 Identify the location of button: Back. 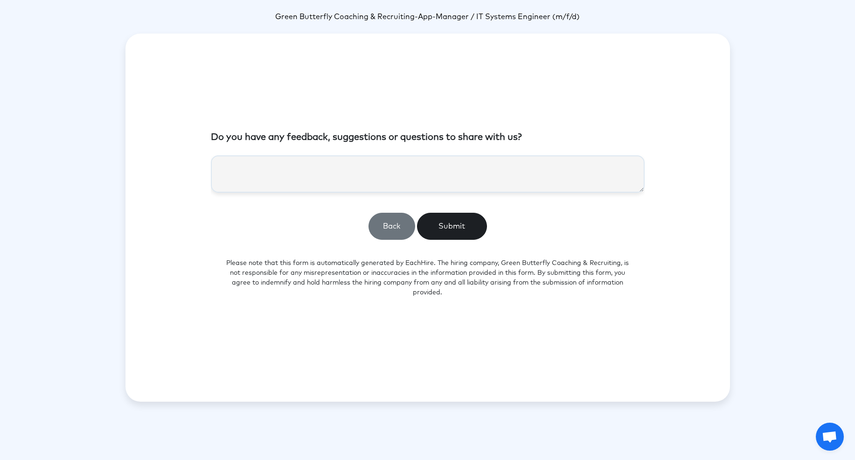
(392, 226).